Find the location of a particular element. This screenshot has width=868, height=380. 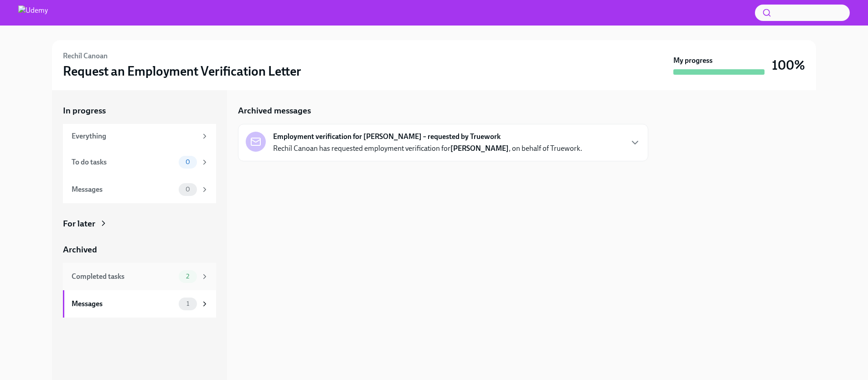

a: Messages0 is located at coordinates (140, 189).